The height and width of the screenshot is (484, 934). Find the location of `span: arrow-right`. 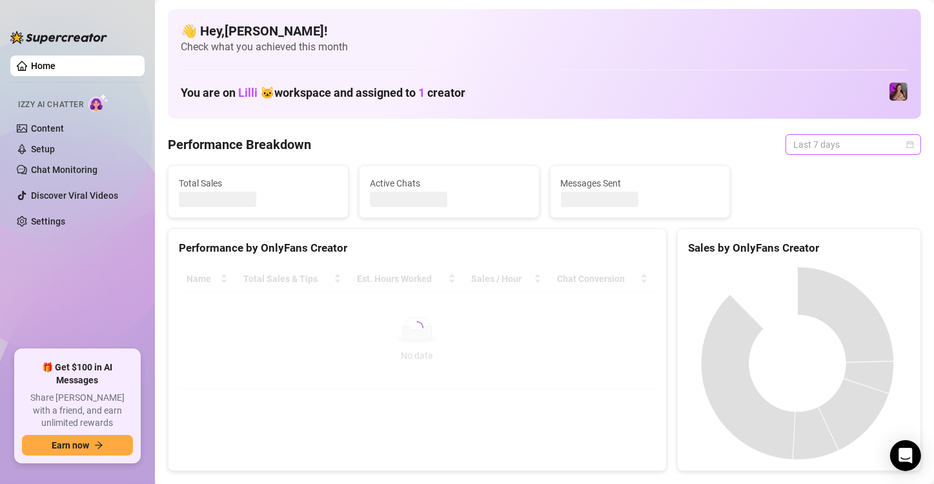

span: arrow-right is located at coordinates (99, 445).